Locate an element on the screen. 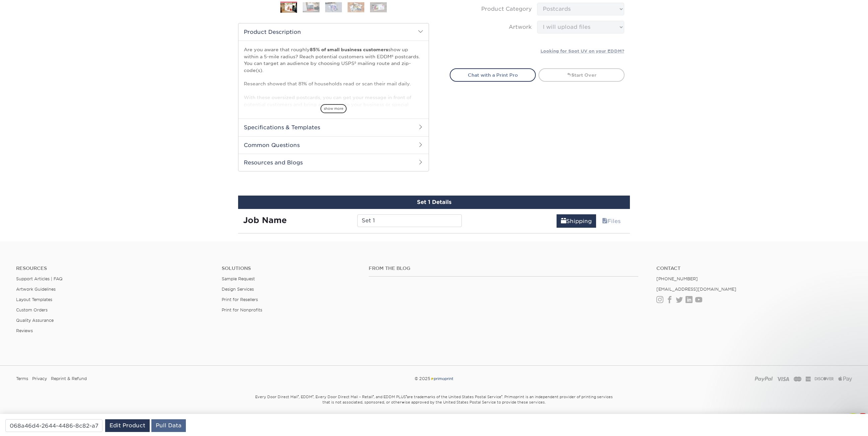  a: Files is located at coordinates (611, 221).